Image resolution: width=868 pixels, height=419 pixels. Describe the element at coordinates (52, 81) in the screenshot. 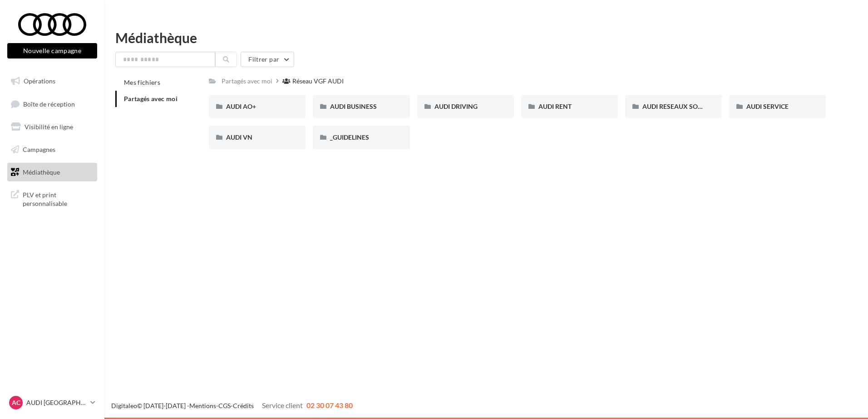

I see `a: Opérations` at that location.